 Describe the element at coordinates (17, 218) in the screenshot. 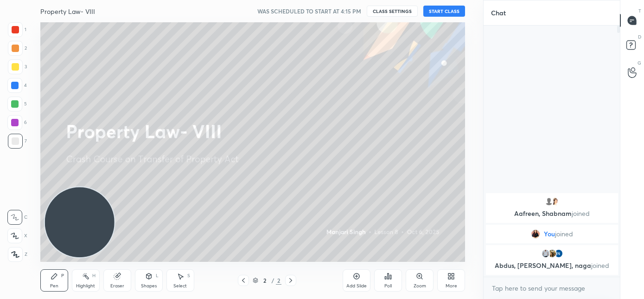

I see `div: C` at that location.